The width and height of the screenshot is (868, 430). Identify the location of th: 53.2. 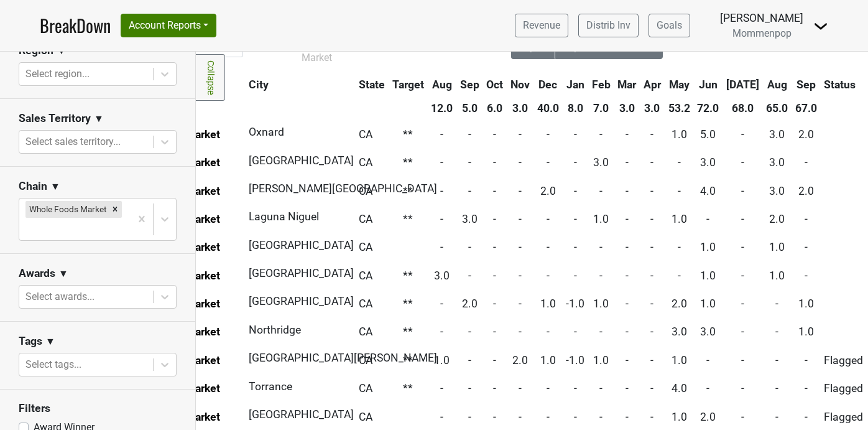
(679, 109).